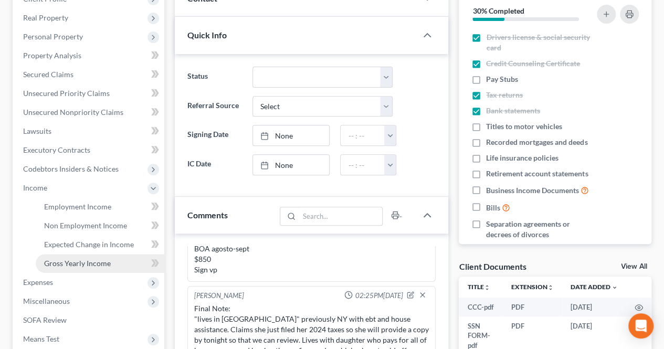 Image resolution: width=664 pixels, height=349 pixels. I want to click on span: Gross Yearly Income, so click(77, 263).